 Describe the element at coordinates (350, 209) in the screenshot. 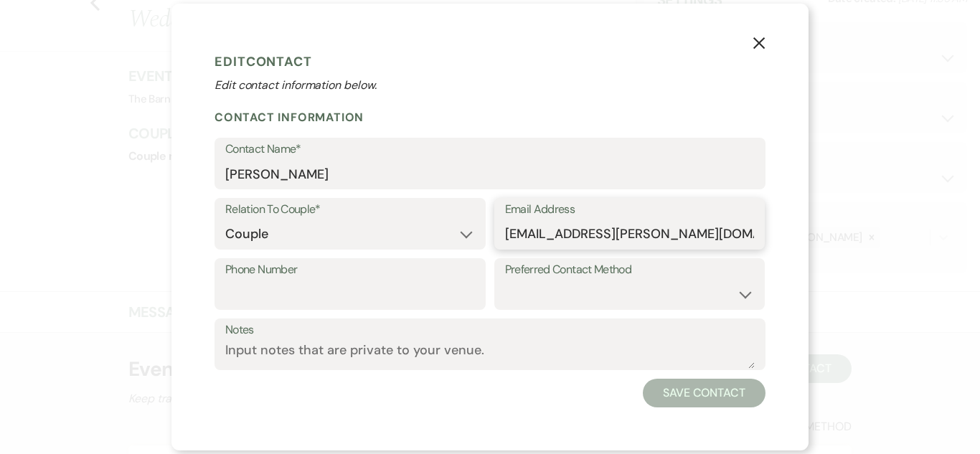

I see `label: Relation To Couple*` at that location.